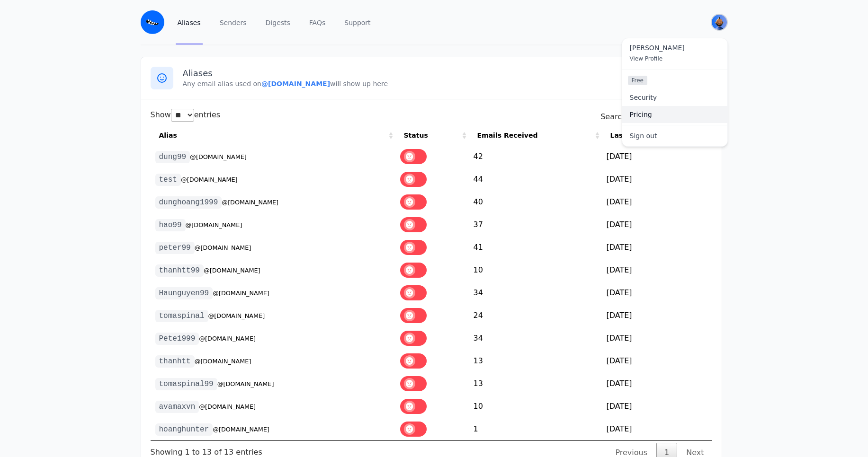  Describe the element at coordinates (535, 316) in the screenshot. I see `td: 24` at that location.